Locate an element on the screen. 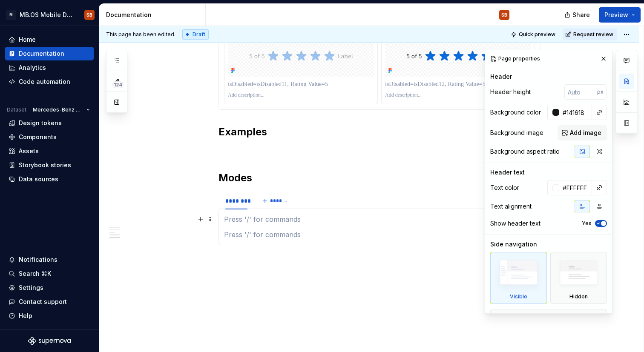 This screenshot has width=644, height=352. a: Supernova Logo is located at coordinates (49, 341).